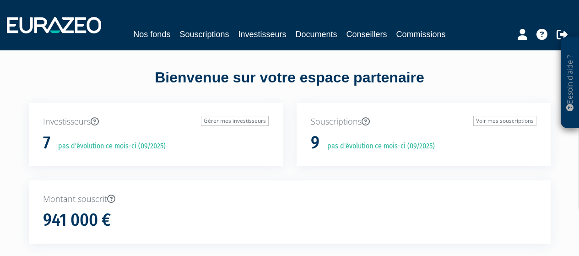  I want to click on a: Investisseurs, so click(262, 34).